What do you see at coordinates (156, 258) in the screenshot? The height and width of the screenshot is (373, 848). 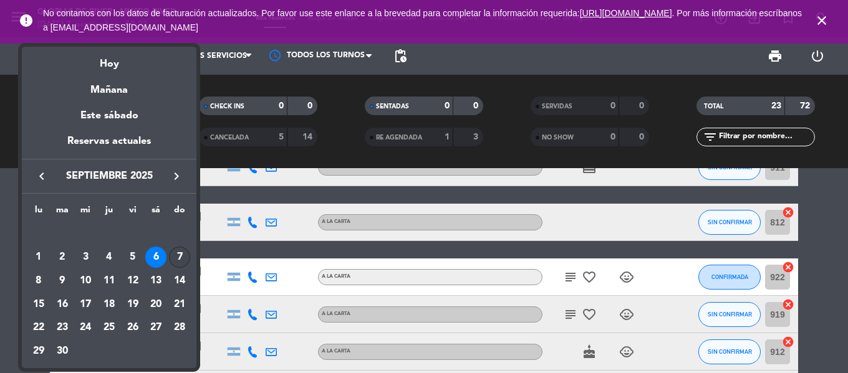 I see `td: 6 de septiembre de 2025` at bounding box center [156, 258].